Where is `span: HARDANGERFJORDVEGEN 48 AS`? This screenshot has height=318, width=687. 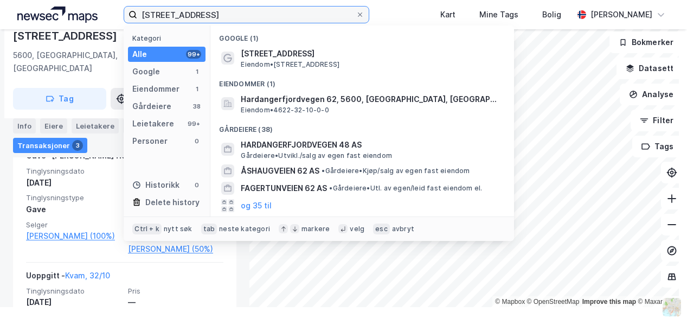 span: HARDANGERFJORDVEGEN 48 AS is located at coordinates (371, 145).